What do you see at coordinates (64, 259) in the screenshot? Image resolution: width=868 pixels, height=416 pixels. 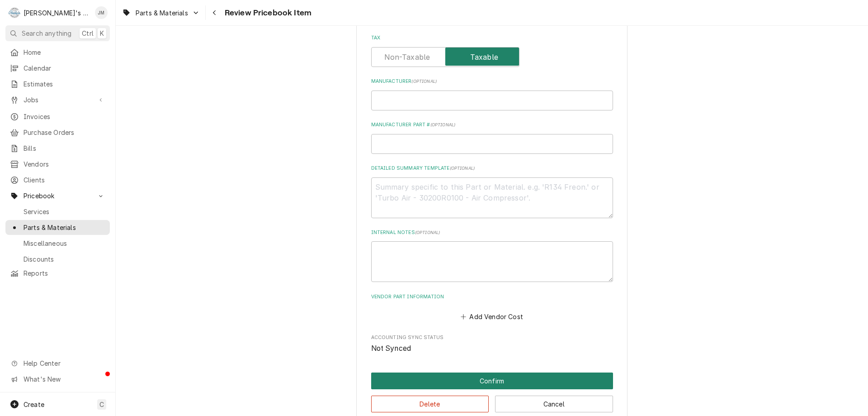 I see `span: Discounts` at bounding box center [64, 259].